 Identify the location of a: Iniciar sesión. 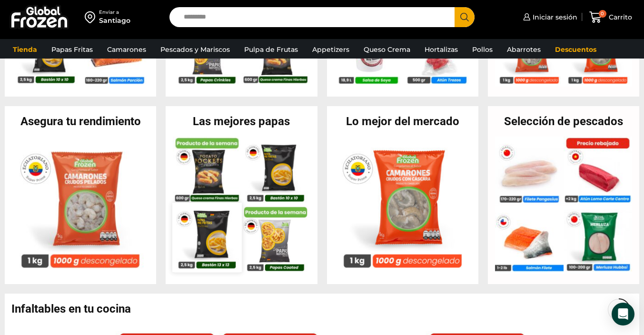
(549, 17).